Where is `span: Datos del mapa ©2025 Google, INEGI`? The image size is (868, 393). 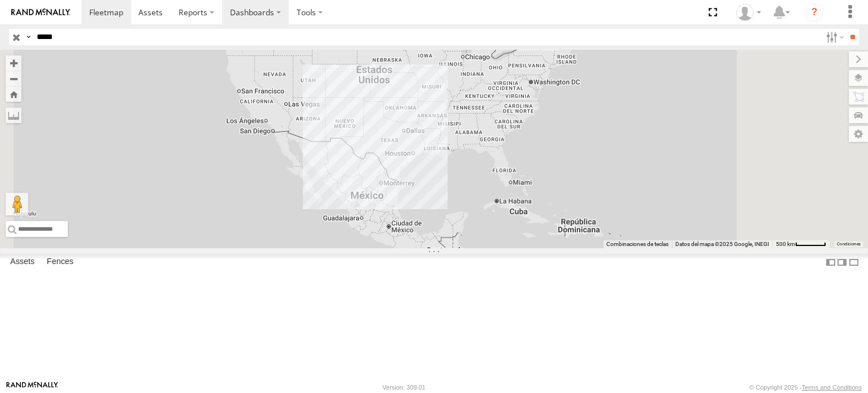 span: Datos del mapa ©2025 Google, INEGI is located at coordinates (722, 243).